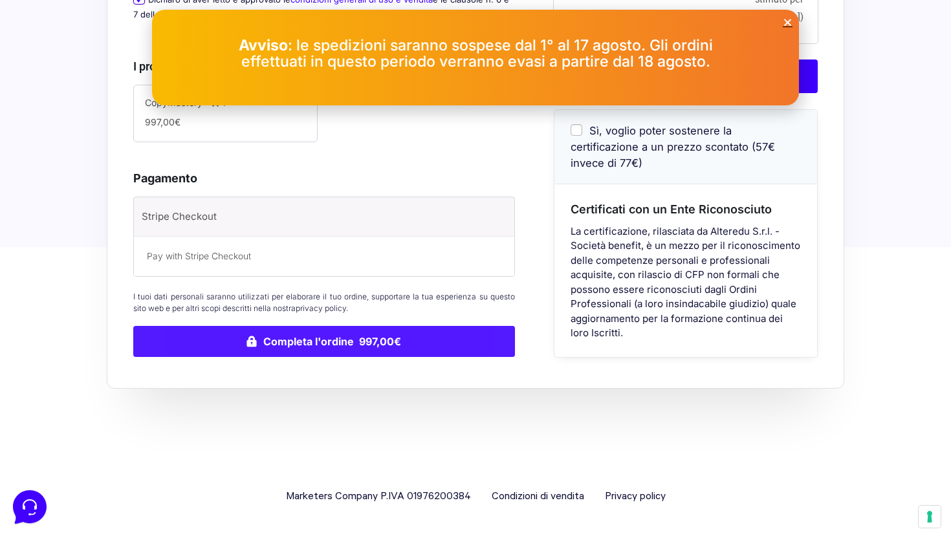  Describe the element at coordinates (50, 430) in the screenshot. I see `button: Home` at that location.